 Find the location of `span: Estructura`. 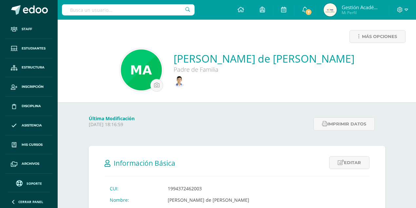

span: Estructura is located at coordinates (33, 68).